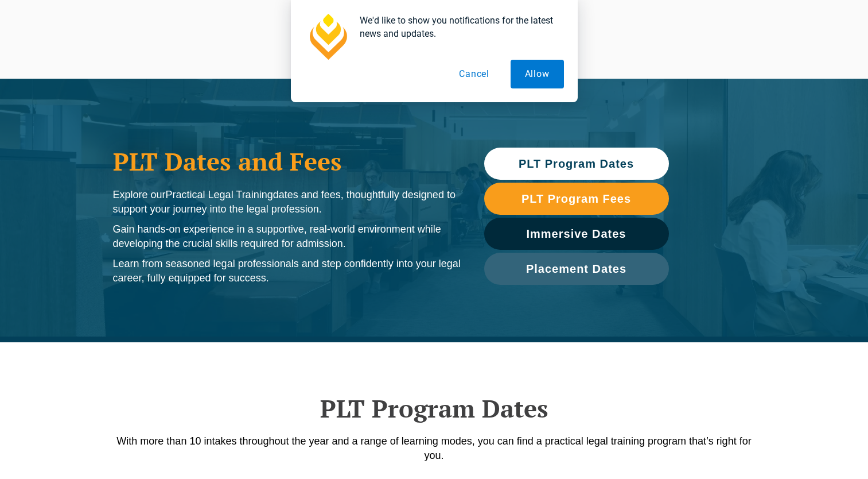 The image size is (868, 479). I want to click on span: PLT Program Dates, so click(576, 164).